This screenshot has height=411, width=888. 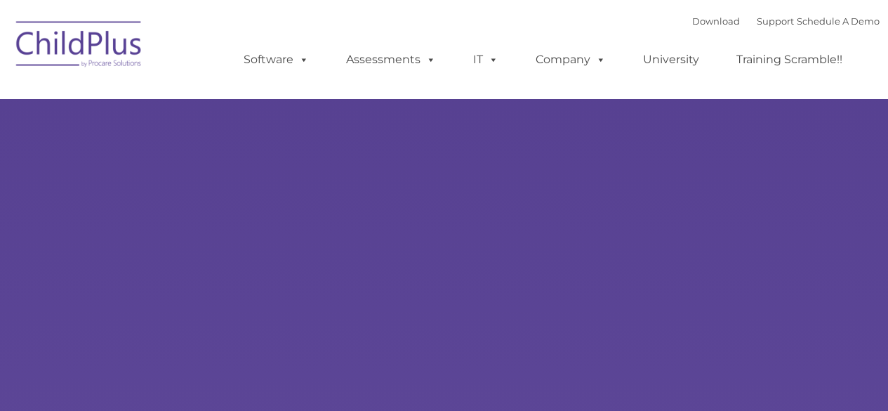 I want to click on a: Download, so click(x=716, y=21).